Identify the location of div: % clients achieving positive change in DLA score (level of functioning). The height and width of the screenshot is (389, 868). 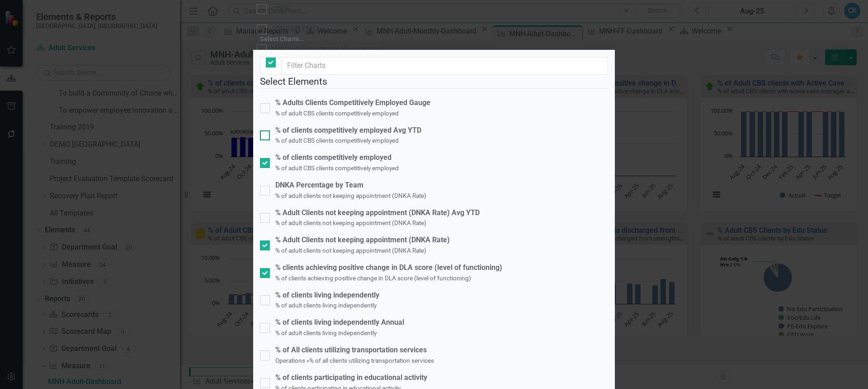
(389, 268).